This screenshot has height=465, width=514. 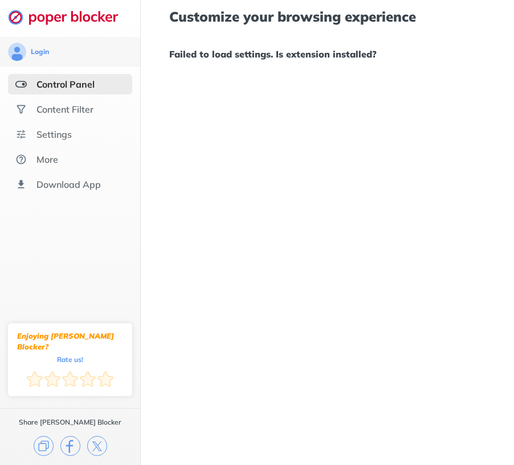 What do you see at coordinates (70, 446) in the screenshot?
I see `img: facebook.svg` at bounding box center [70, 446].